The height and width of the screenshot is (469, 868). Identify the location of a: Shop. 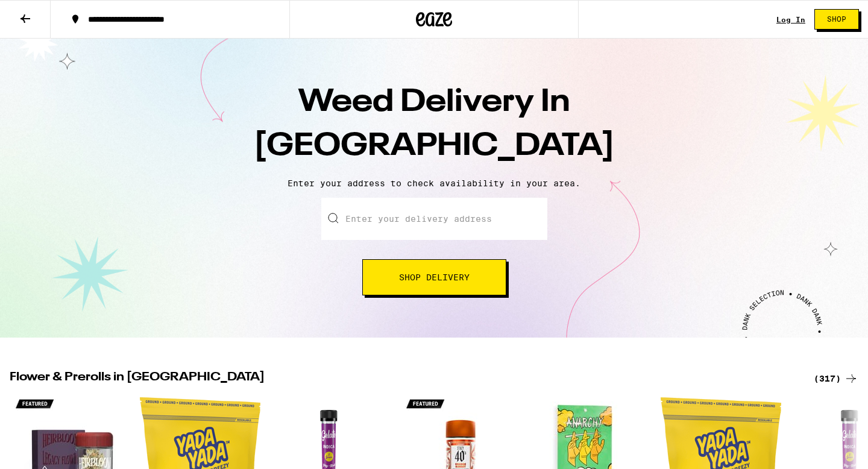
(836, 20).